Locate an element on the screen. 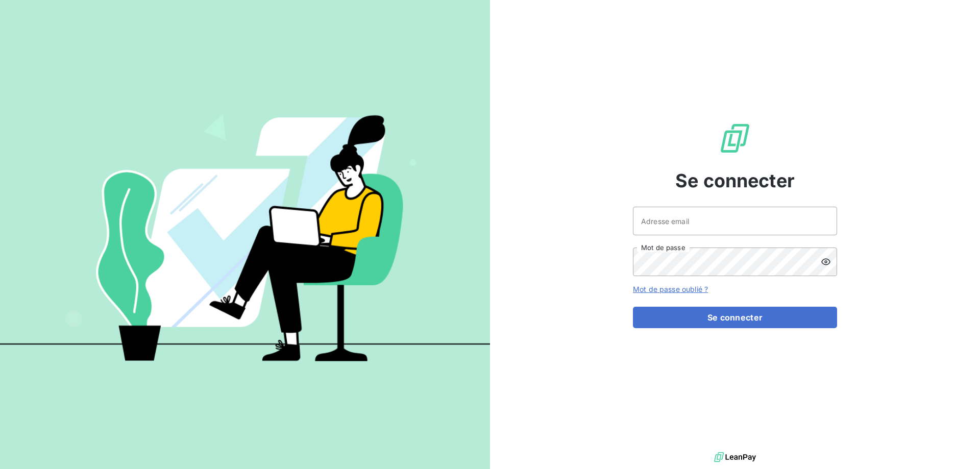  img: Logo LeanPay is located at coordinates (735, 139).